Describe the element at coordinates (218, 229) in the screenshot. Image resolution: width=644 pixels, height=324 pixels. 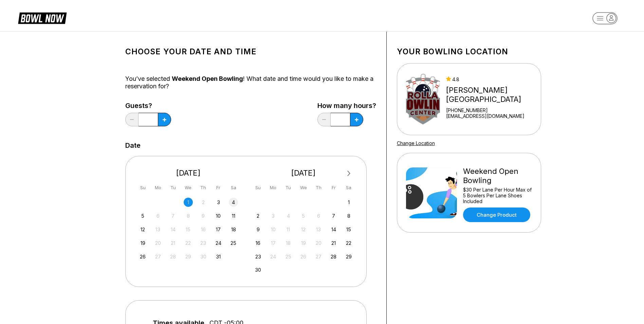
I see `div: Choose Friday, October 17th, 2025` at that location.